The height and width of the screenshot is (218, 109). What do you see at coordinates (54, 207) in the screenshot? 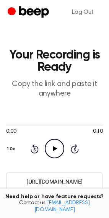
I see `span: Contact us` at bounding box center [54, 207].